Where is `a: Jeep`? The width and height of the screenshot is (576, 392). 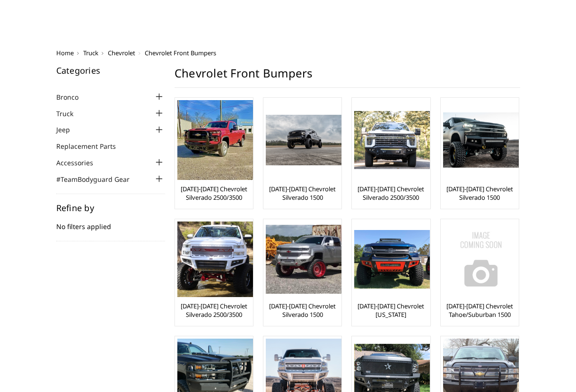
a: Jeep is located at coordinates (69, 129).